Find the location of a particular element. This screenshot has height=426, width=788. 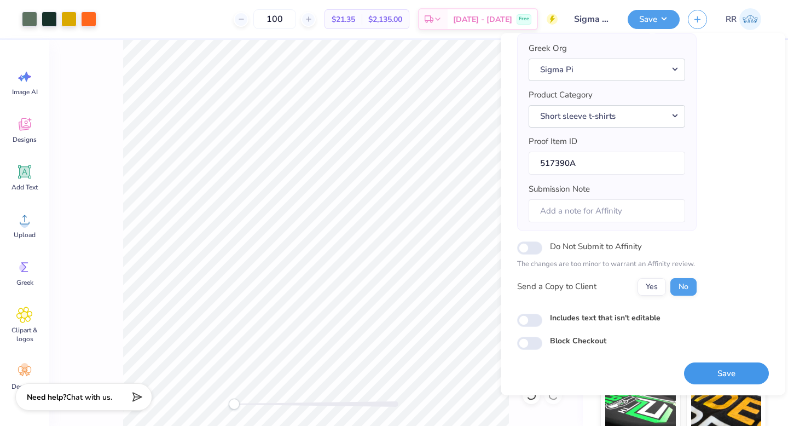

button: No is located at coordinates (684, 287).